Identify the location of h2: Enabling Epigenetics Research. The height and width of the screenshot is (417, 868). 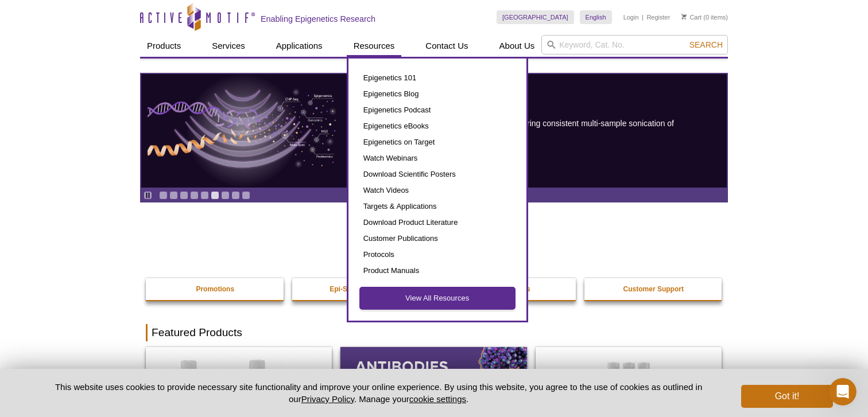
(318, 19).